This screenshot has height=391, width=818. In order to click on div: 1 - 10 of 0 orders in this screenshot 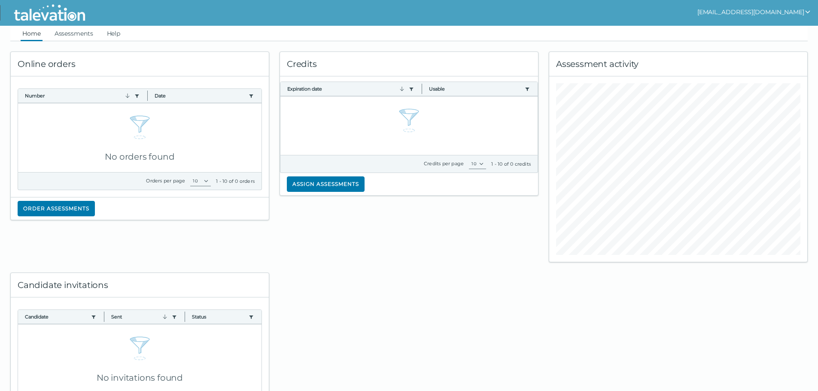, I will do `click(235, 181)`.